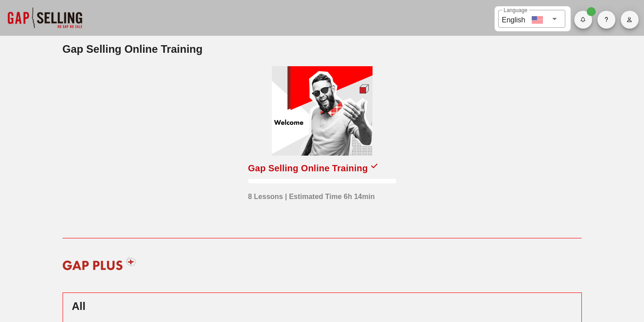  What do you see at coordinates (513, 19) in the screenshot?
I see `div: English` at bounding box center [513, 19].